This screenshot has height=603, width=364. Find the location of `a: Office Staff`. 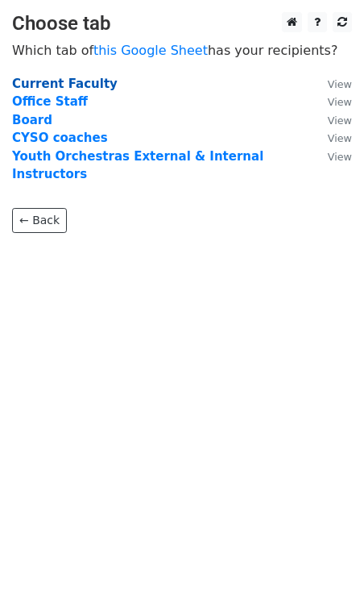

a: Office Staff is located at coordinates (50, 101).